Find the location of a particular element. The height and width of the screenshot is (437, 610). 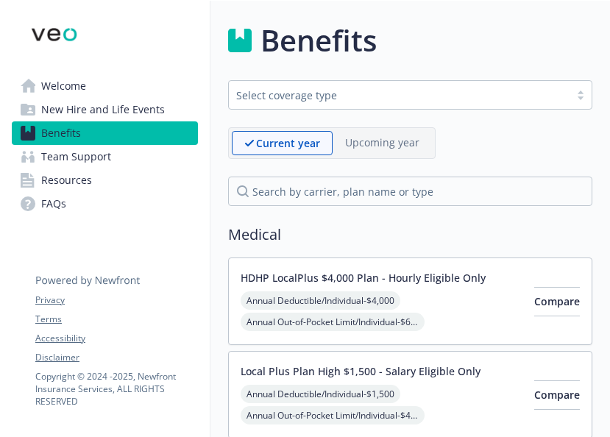

p: Copyright © 2024 - 2025 , Newfront Insurance Services, ALL RIGHTS RESERVED is located at coordinates (116, 389).